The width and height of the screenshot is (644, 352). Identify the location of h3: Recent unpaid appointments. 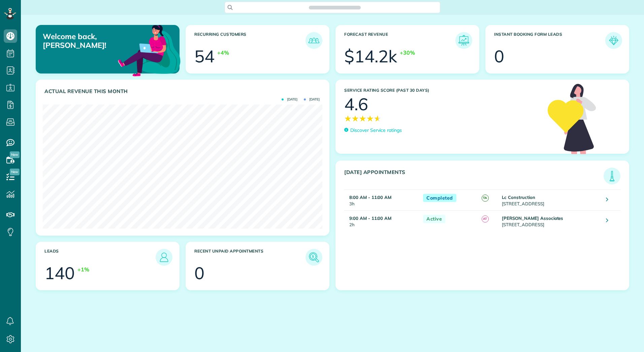
(250, 257).